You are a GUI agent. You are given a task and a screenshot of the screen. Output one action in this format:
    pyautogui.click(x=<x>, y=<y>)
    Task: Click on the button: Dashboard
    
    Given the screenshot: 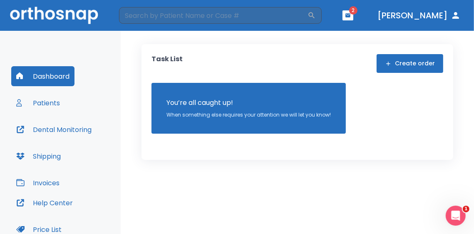 What is the action you would take?
    pyautogui.click(x=43, y=76)
    